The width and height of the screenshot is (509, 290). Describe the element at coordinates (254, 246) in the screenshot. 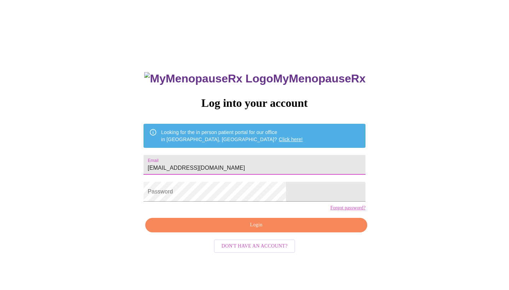

I see `span: Don't have an account?` at that location.